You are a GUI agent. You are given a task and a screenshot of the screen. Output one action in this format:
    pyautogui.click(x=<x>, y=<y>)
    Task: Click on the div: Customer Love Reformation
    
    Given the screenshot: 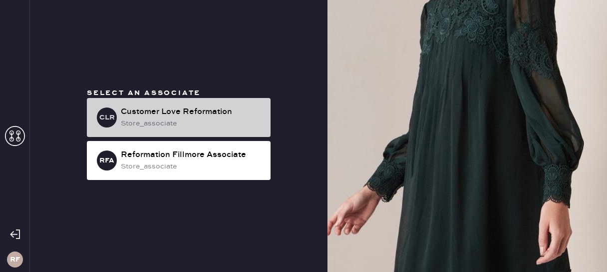 What is the action you would take?
    pyautogui.click(x=192, y=112)
    